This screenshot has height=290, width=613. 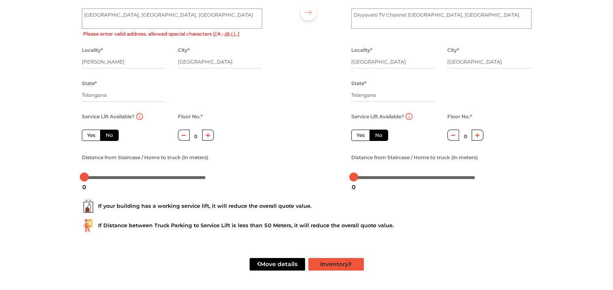 I want to click on button: Move details, so click(x=277, y=264).